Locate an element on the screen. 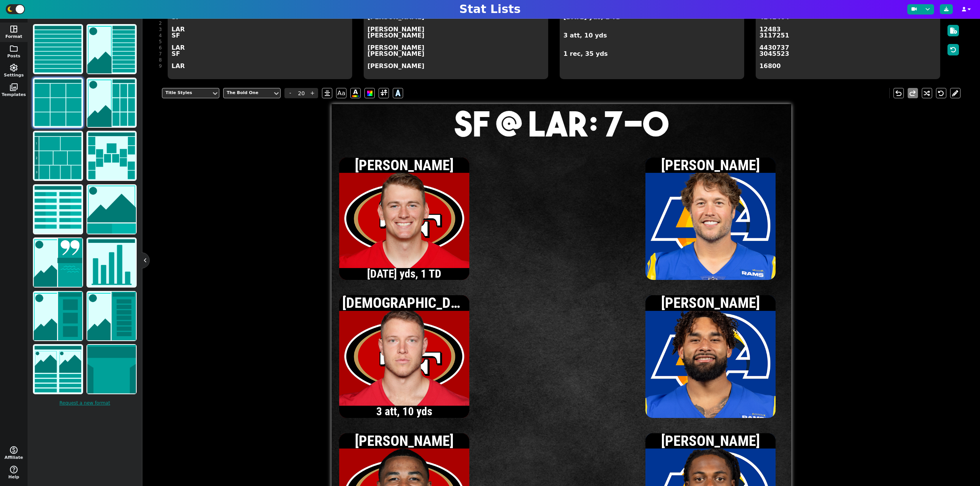 The image size is (980, 486). span: A is located at coordinates (397, 93).